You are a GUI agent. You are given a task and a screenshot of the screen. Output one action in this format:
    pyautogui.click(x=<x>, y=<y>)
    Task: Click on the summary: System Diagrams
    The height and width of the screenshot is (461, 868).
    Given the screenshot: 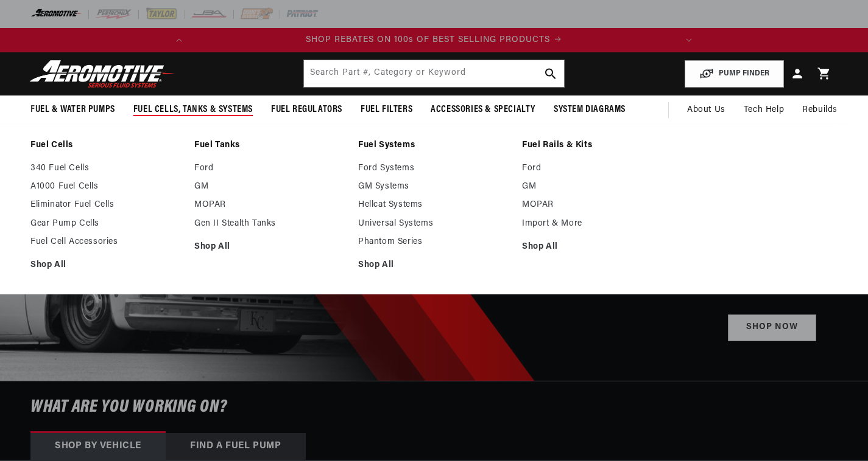 What is the action you would take?
    pyautogui.click(x=589, y=109)
    